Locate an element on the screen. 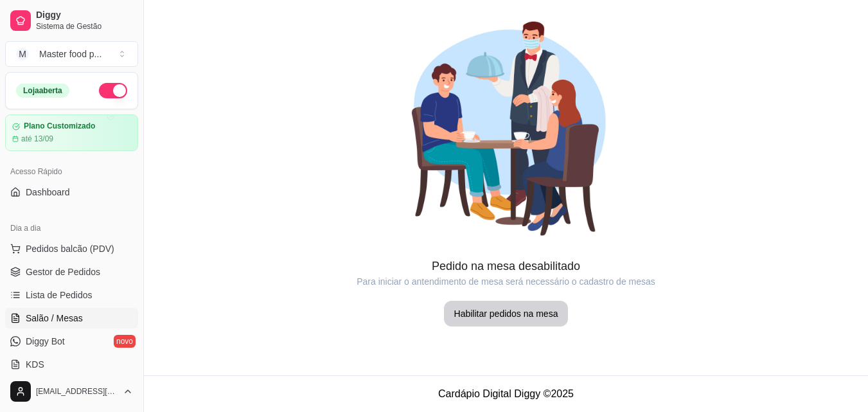 This screenshot has width=868, height=412. span: KDS is located at coordinates (35, 365).